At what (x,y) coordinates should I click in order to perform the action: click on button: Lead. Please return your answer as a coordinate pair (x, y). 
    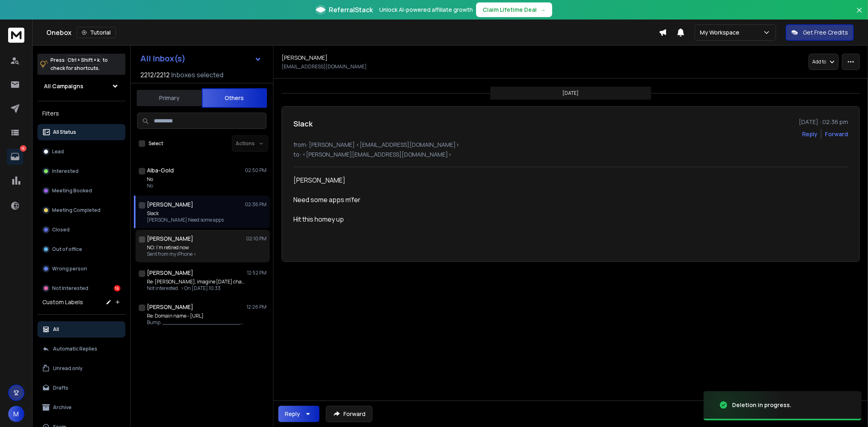
    Looking at the image, I should click on (81, 152).